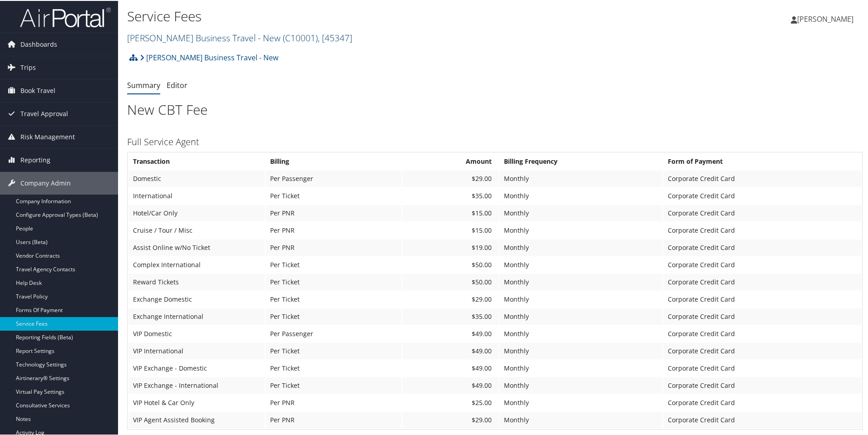 The image size is (868, 435). I want to click on h1: New CBT Fee, so click(495, 109).